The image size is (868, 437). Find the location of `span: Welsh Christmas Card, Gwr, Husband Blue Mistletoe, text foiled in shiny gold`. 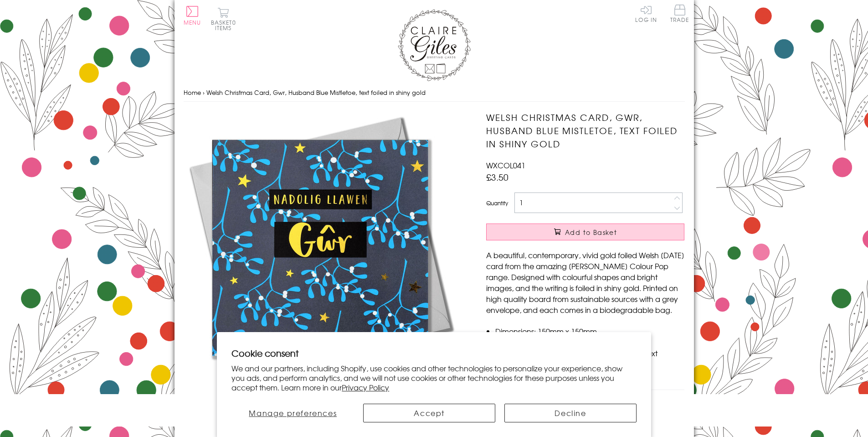

span: Welsh Christmas Card, Gwr, Husband Blue Mistletoe, text foiled in shiny gold is located at coordinates (315, 92).